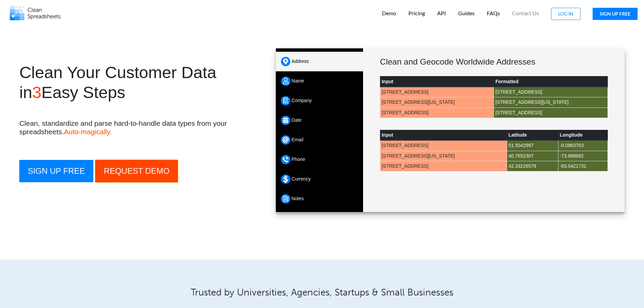 The image size is (644, 308). Describe the element at coordinates (301, 179) in the screenshot. I see `span: Currency` at that location.